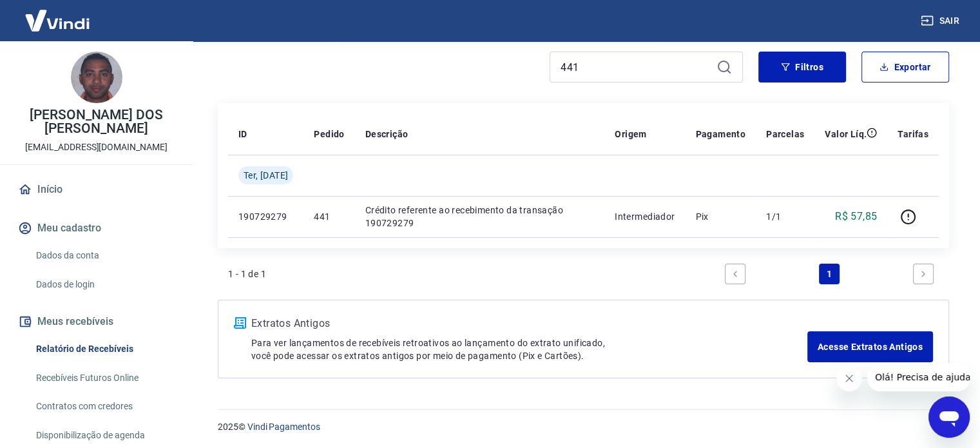  Describe the element at coordinates (913, 134) in the screenshot. I see `p: Tarifas` at that location.